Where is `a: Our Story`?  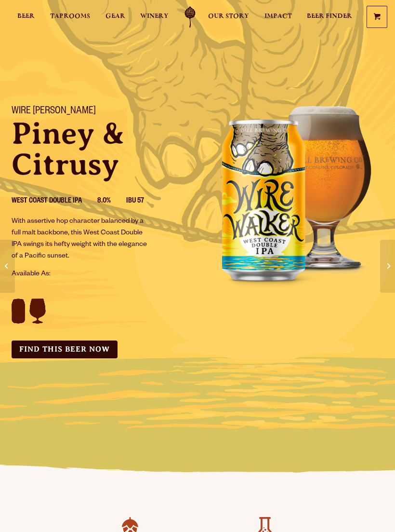 a: Our Story is located at coordinates (228, 17).